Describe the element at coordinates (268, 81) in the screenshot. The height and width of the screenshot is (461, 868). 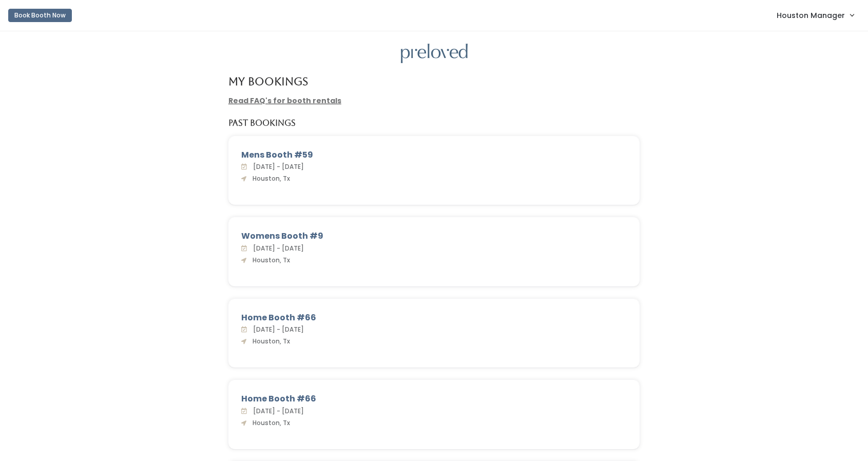
I see `h4: My Bookings` at that location.